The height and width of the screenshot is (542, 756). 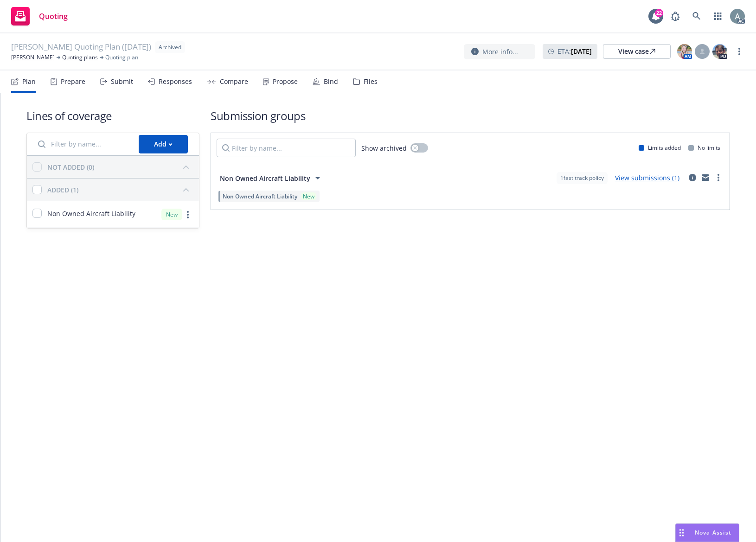 I want to click on button: Add, so click(x=164, y=144).